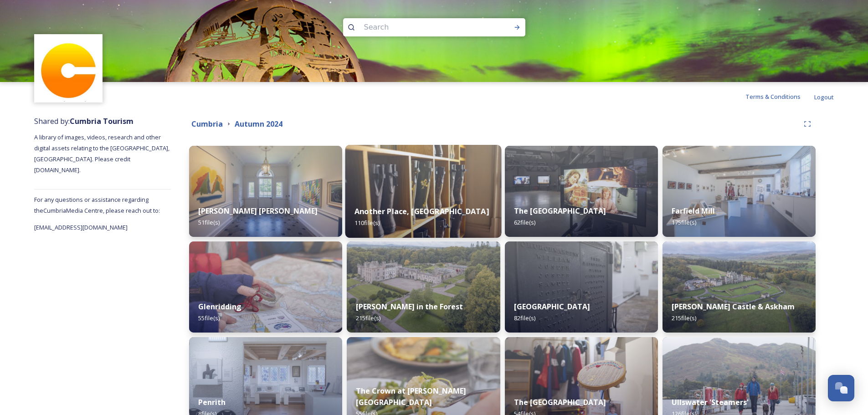 Image resolution: width=868 pixels, height=415 pixels. Describe the element at coordinates (780, 97) in the screenshot. I see `a: Terms & Conditions` at that location.